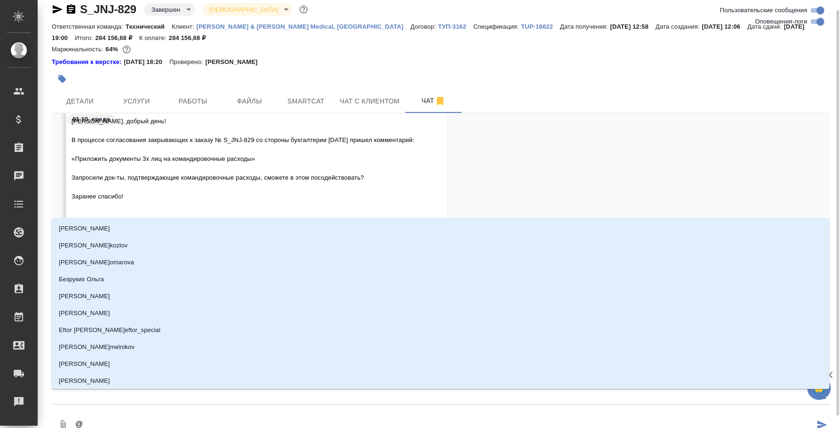  What do you see at coordinates (187, 62) in the screenshot?
I see `p: Проверено:` at bounding box center [187, 62].